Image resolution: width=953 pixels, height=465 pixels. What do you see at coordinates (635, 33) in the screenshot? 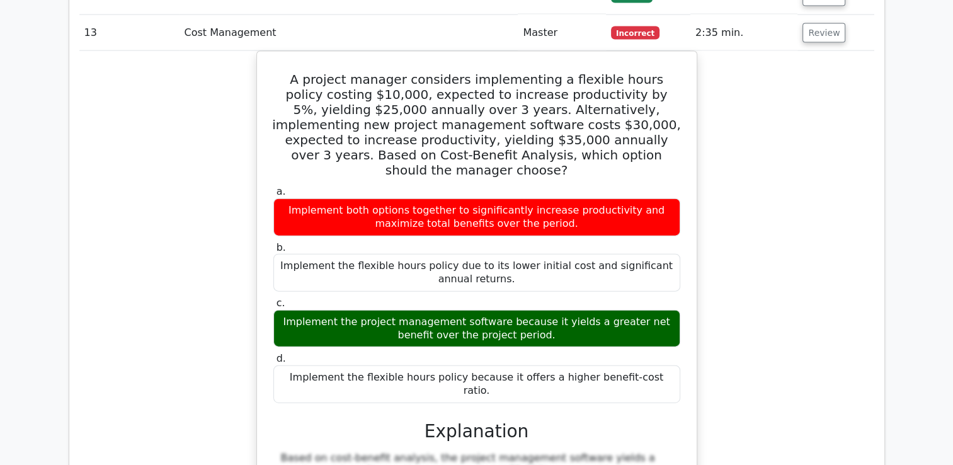
I see `span: Incorrect` at bounding box center [635, 33].